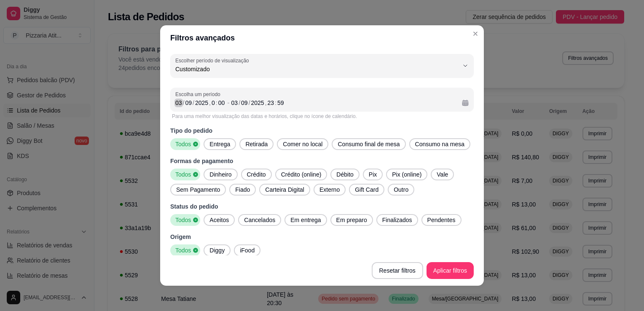  What do you see at coordinates (281, 103) in the screenshot?
I see `div: minuto, Data final,` at bounding box center [281, 103].